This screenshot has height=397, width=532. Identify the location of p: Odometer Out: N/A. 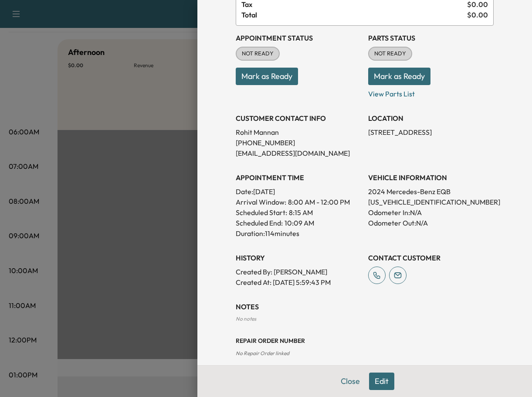
(431, 223).